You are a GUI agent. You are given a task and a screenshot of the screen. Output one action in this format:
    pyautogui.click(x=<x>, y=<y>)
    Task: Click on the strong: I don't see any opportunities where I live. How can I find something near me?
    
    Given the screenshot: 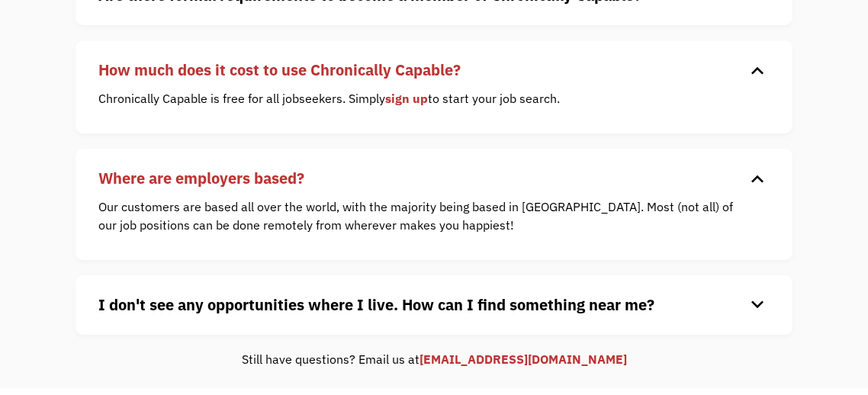 What is the action you would take?
    pyautogui.click(x=376, y=305)
    